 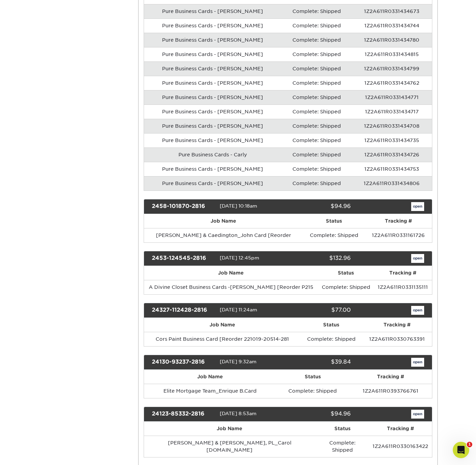 I want to click on div: 24327-112428-2816, so click(x=183, y=310).